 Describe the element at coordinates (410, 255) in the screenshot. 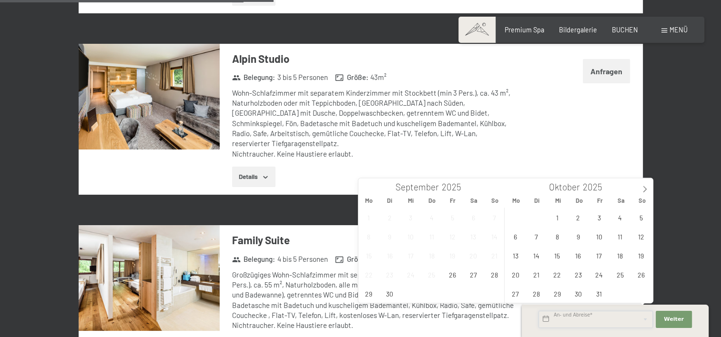

I see `span: September 17, 2025` at that location.